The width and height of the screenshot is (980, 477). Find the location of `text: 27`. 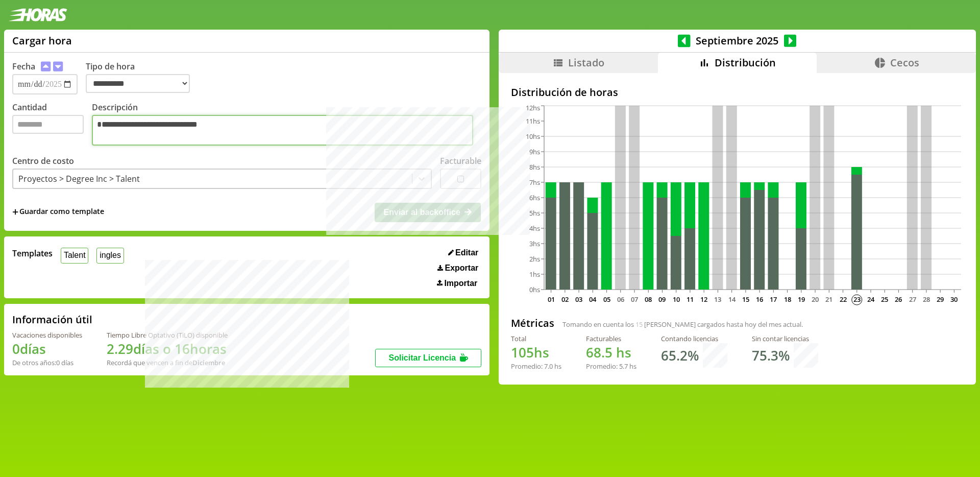

text: 27 is located at coordinates (912, 299).